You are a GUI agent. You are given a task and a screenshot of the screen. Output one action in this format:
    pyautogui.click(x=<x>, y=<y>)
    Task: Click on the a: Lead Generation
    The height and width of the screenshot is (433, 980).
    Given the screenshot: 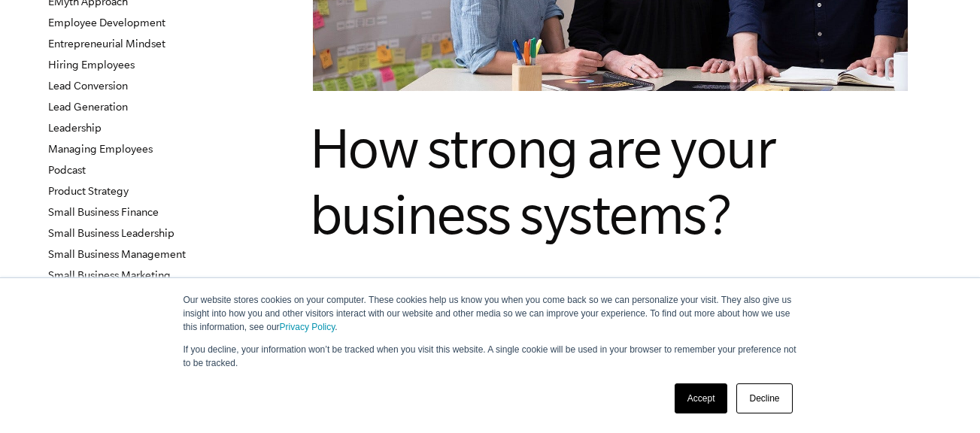 What is the action you would take?
    pyautogui.click(x=88, y=107)
    